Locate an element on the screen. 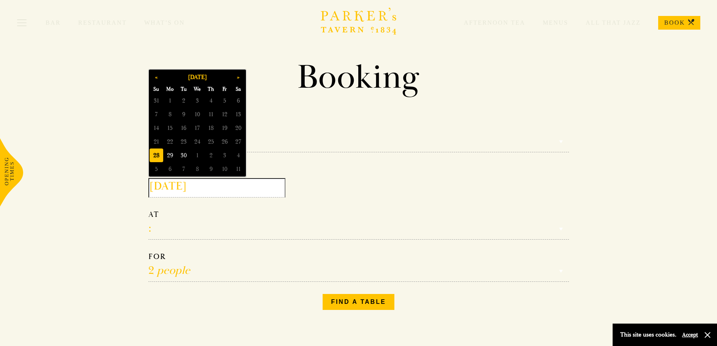 The width and height of the screenshot is (717, 346). button: Find a table is located at coordinates (358, 302).